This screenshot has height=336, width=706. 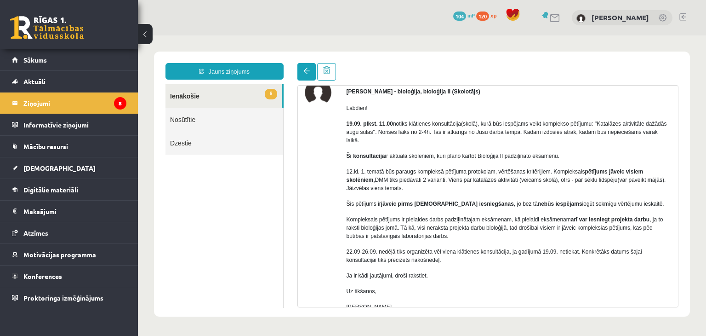 I want to click on p: ir aktuāla skolēniem, kuri plāno kārtot Bioloģija II padziļināto eksāmenu., so click(x=371, y=121).